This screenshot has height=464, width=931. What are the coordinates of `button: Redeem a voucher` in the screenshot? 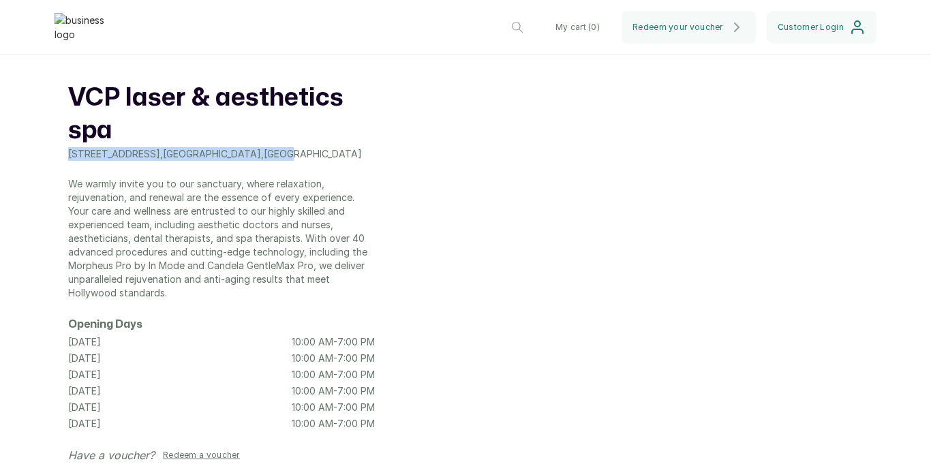 It's located at (201, 455).